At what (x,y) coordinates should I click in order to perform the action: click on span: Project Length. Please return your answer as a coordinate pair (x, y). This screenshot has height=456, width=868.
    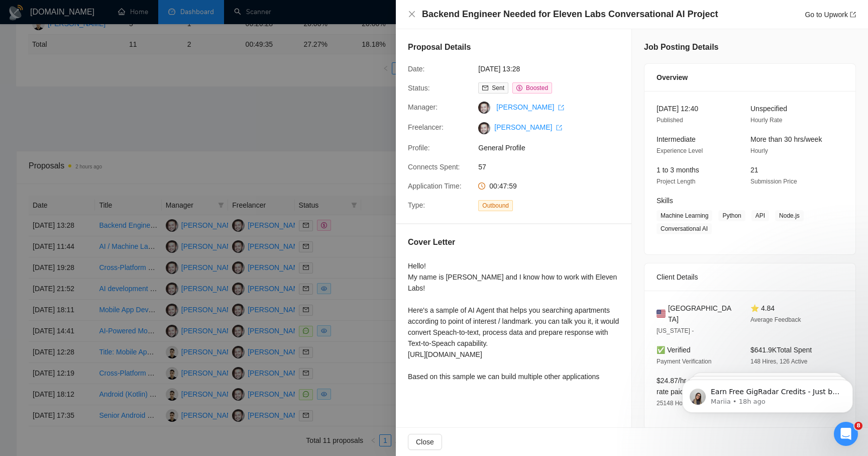
    Looking at the image, I should click on (676, 181).